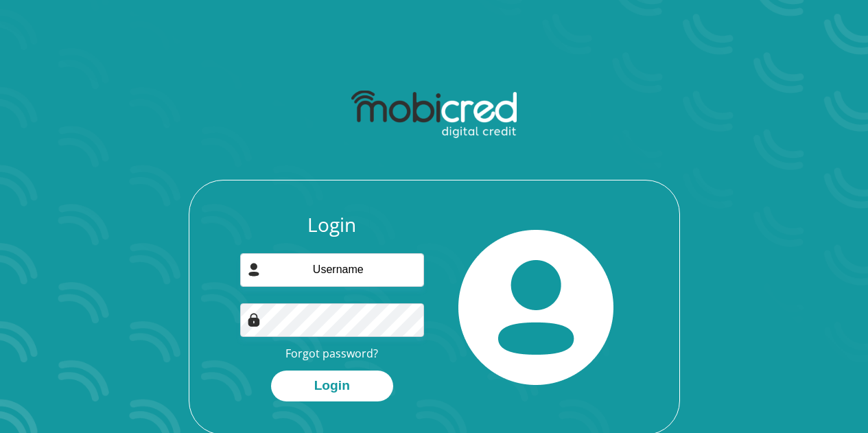  Describe the element at coordinates (254, 320) in the screenshot. I see `img: Image` at that location.